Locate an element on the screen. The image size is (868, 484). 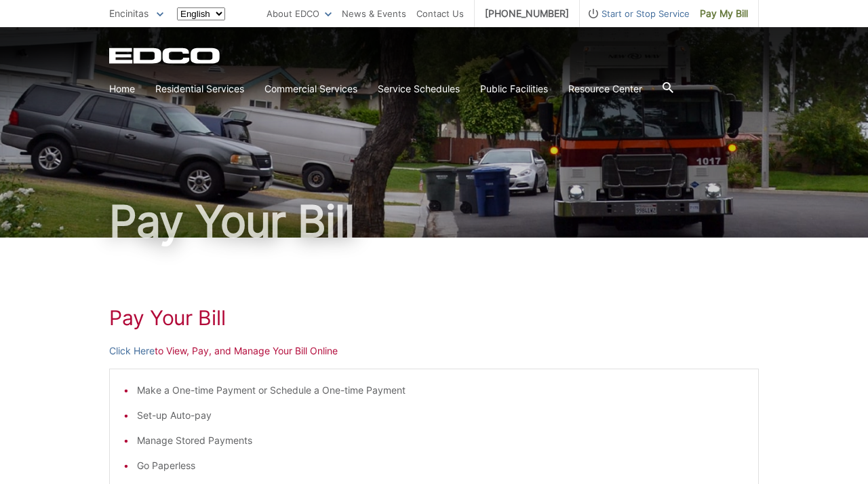
a: Public Facilities is located at coordinates (514, 89).